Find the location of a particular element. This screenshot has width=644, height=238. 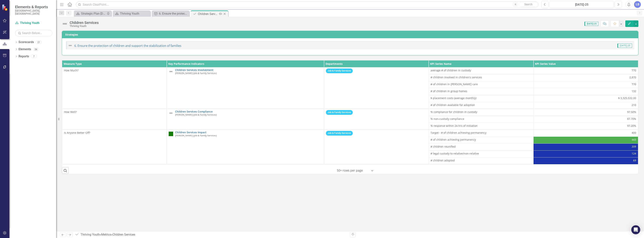

h3: Strategies is located at coordinates (350, 34).